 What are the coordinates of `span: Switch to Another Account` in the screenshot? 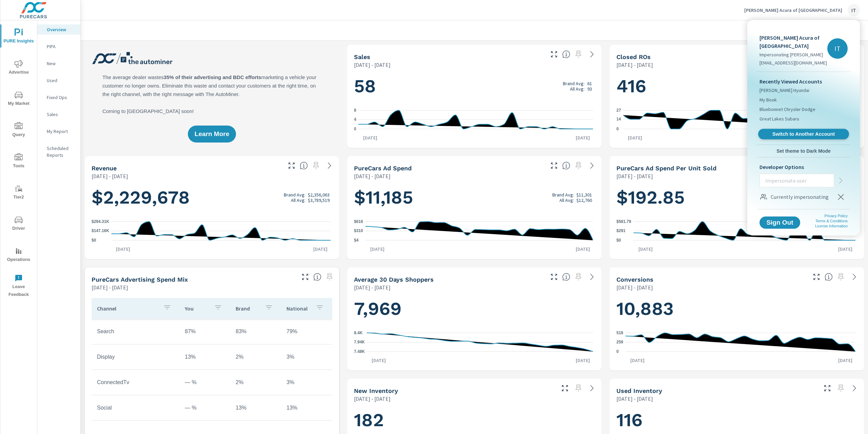 It's located at (803, 134).